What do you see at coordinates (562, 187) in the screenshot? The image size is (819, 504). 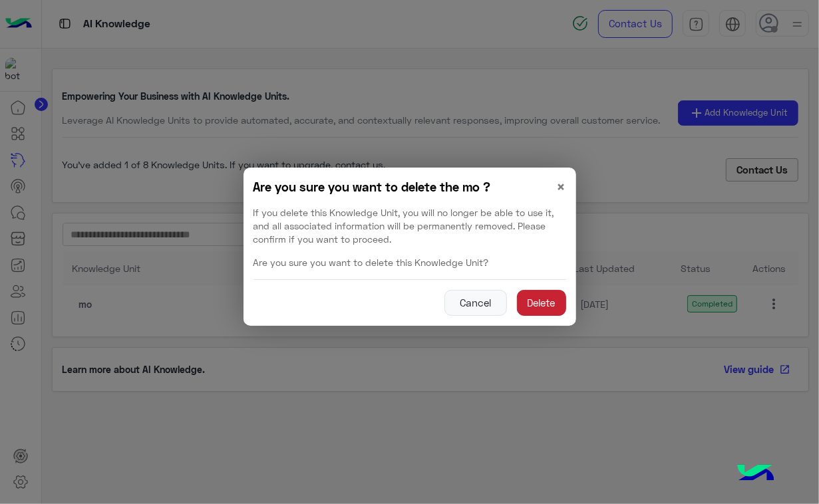 I see `button: Close` at bounding box center [562, 187].